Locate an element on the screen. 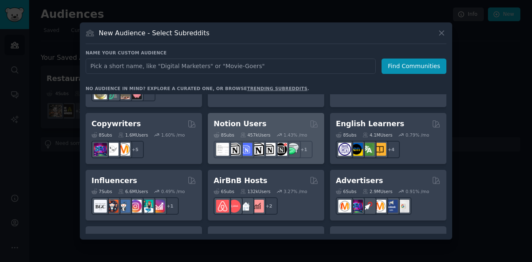 This screenshot has height=262, width=532. img: rentalproperties is located at coordinates (245, 206).